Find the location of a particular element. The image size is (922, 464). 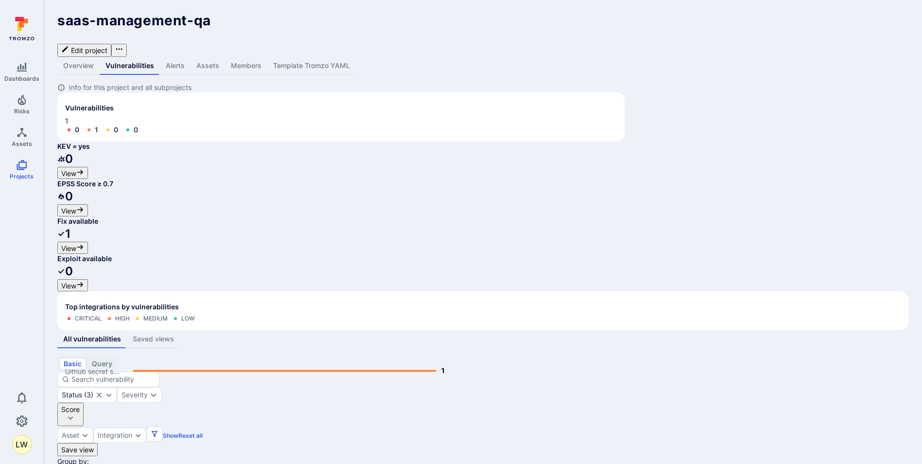

div: Ling Wang is located at coordinates (22, 444).